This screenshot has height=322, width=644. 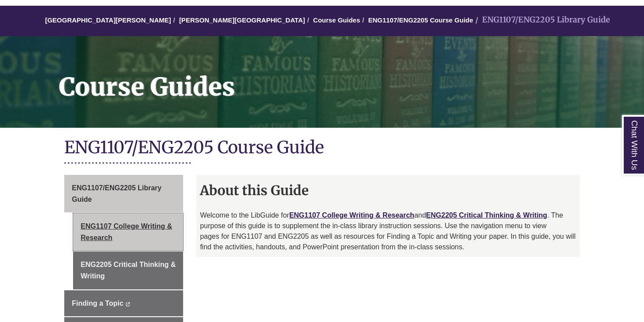 What do you see at coordinates (117, 193) in the screenshot?
I see `span: ENG1107/ENG2205 Library Guide` at bounding box center [117, 193].